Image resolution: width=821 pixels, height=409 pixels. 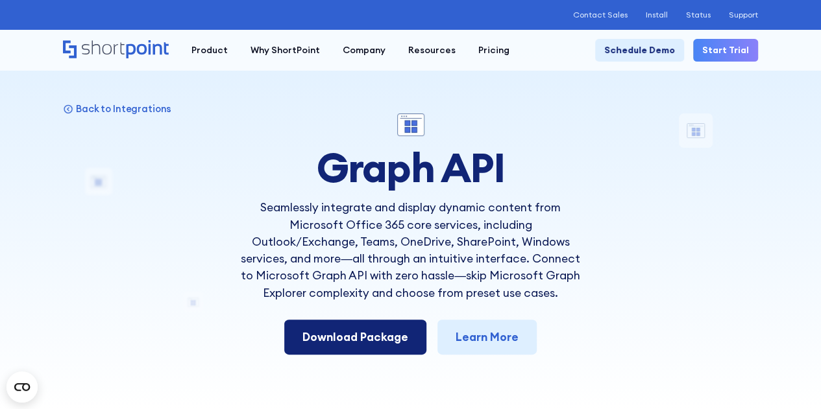 What do you see at coordinates (431, 50) in the screenshot?
I see `div: Resources` at bounding box center [431, 50].